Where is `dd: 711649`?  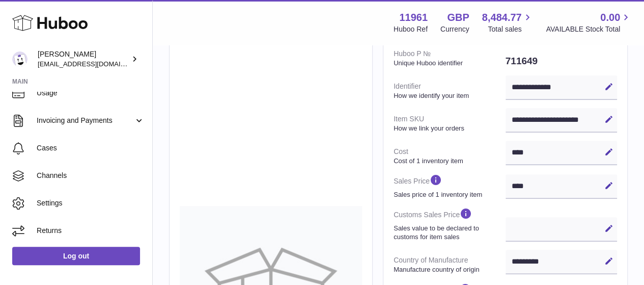 dd: 711649 is located at coordinates (561, 61).